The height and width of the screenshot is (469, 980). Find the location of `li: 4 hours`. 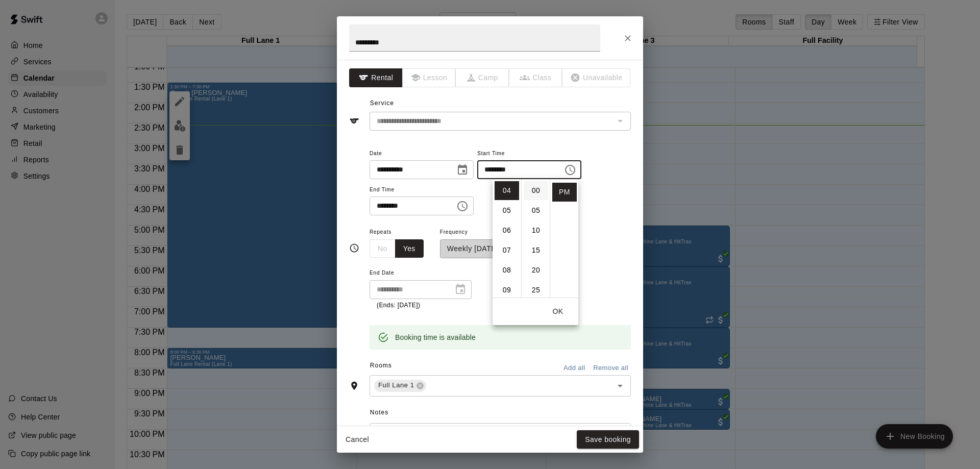

li: 4 hours is located at coordinates (507, 190).